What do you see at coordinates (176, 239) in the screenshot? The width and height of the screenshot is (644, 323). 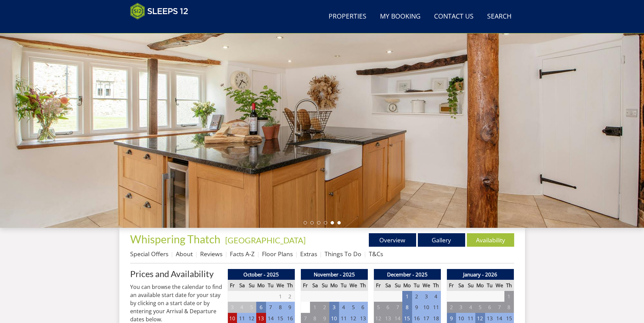 I see `a: Whispering Thatch` at bounding box center [176, 239].